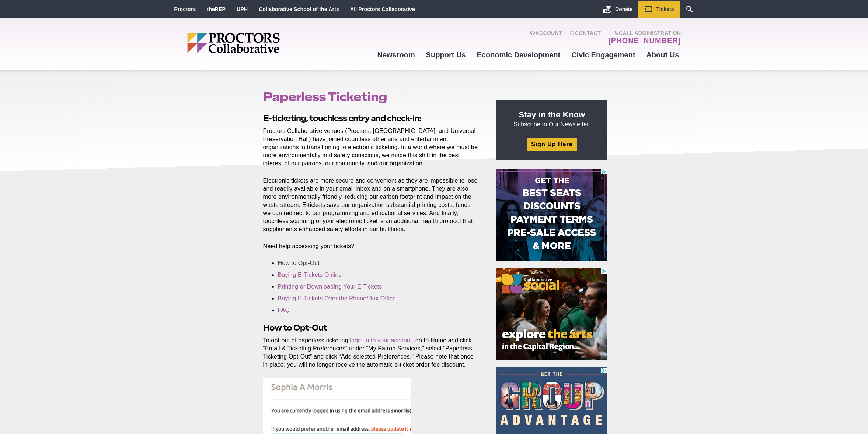 This screenshot has width=868, height=434. Describe the element at coordinates (372, 353) in the screenshot. I see `p: To opt-out of paperless ticketing, , go to Home and click “Email & Ticketing Preferences” under “...` at that location.